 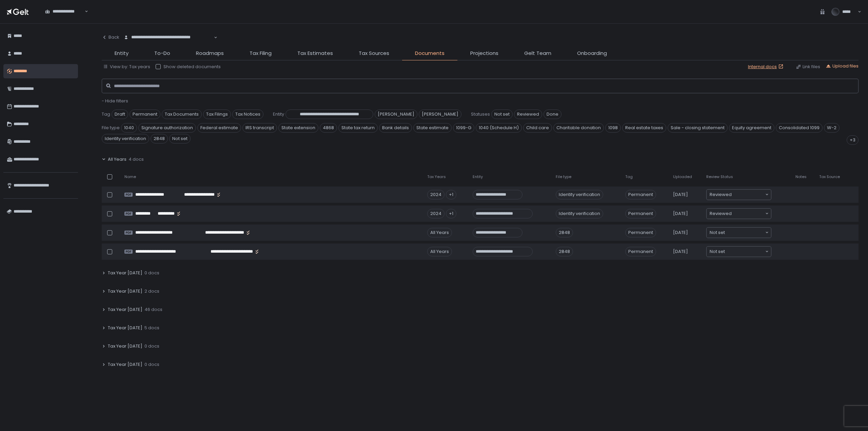 I want to click on button: Upload files, so click(x=842, y=66).